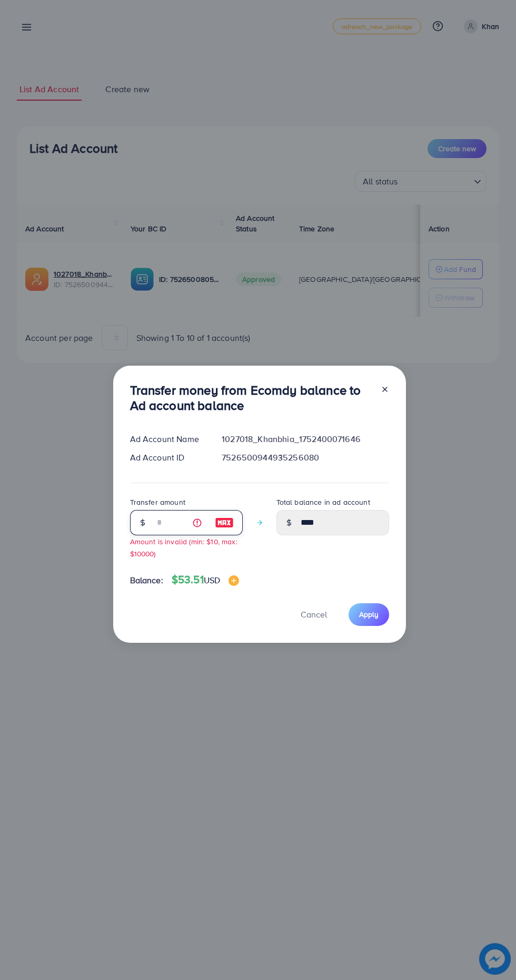  What do you see at coordinates (205, 579) in the screenshot?
I see `h4: $53.51` at bounding box center [205, 579].